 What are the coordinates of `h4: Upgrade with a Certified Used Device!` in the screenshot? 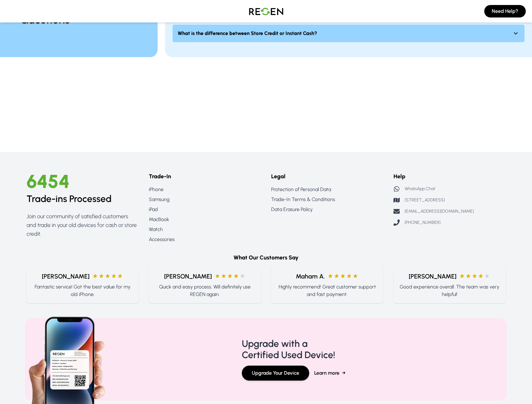 It's located at (288, 349).